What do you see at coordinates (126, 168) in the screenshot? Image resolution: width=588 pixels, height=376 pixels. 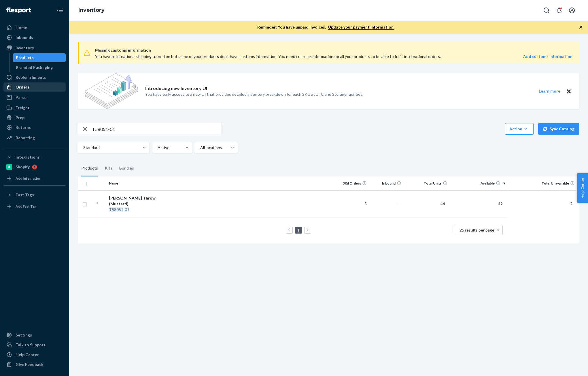 I see `div: Bundles` at bounding box center [126, 168].